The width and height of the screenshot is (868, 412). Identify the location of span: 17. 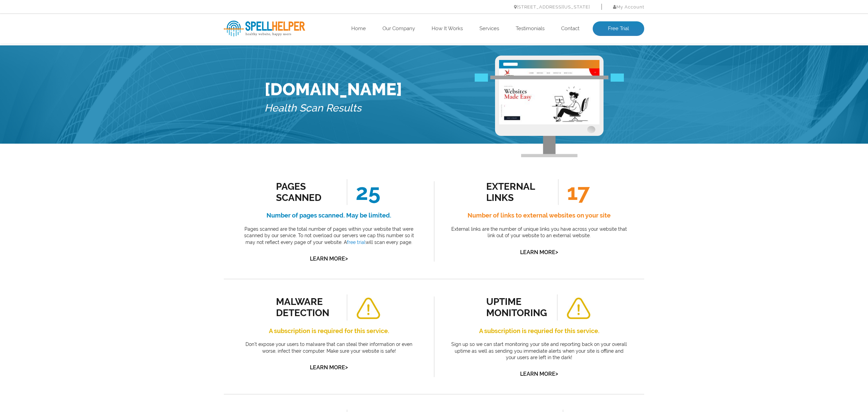
(574, 192).